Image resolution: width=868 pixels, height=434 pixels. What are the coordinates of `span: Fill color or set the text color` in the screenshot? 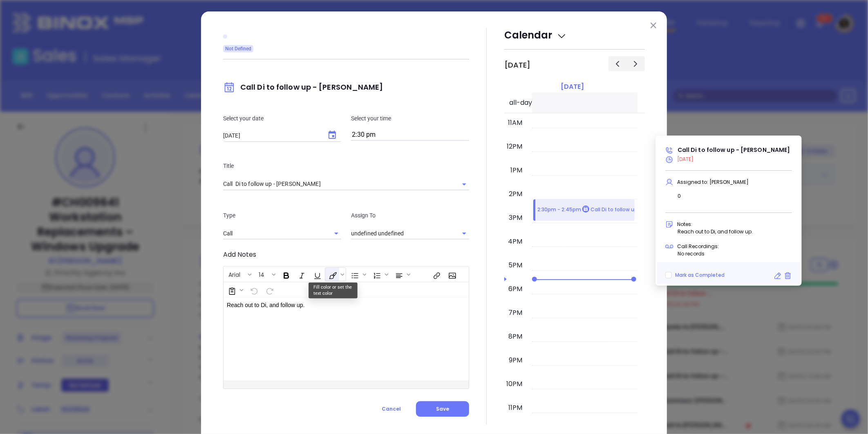 It's located at (335, 274).